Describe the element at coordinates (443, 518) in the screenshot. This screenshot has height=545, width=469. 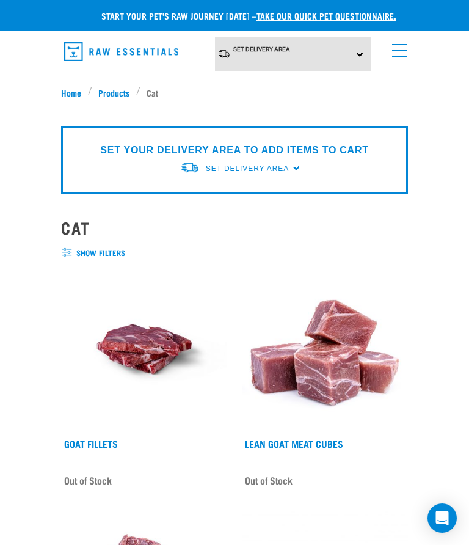
I see `div: Open Intercom Messenger` at that location.